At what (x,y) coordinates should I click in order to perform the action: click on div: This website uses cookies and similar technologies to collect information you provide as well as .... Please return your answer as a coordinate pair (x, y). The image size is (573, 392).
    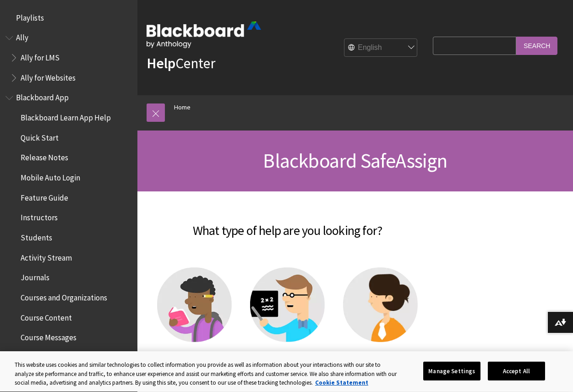
    Looking at the image, I should click on (208, 374).